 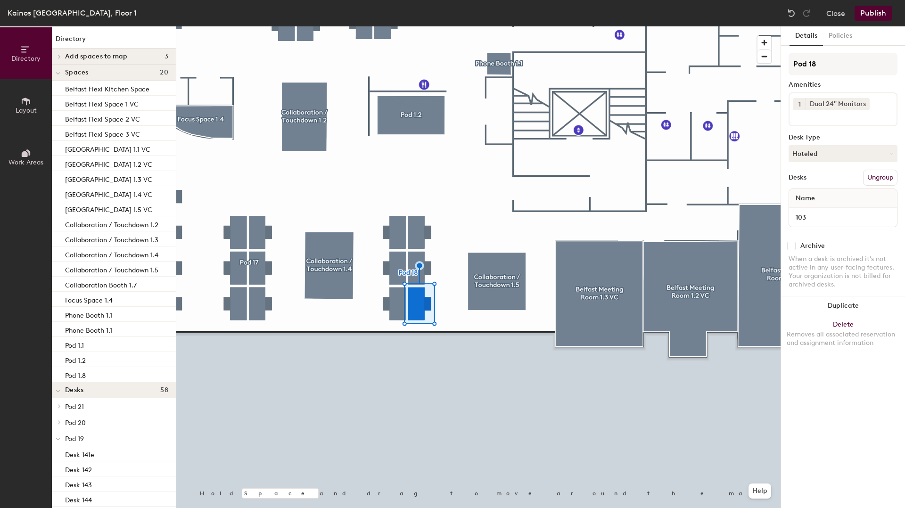 I want to click on div: Desk Type, so click(x=843, y=138).